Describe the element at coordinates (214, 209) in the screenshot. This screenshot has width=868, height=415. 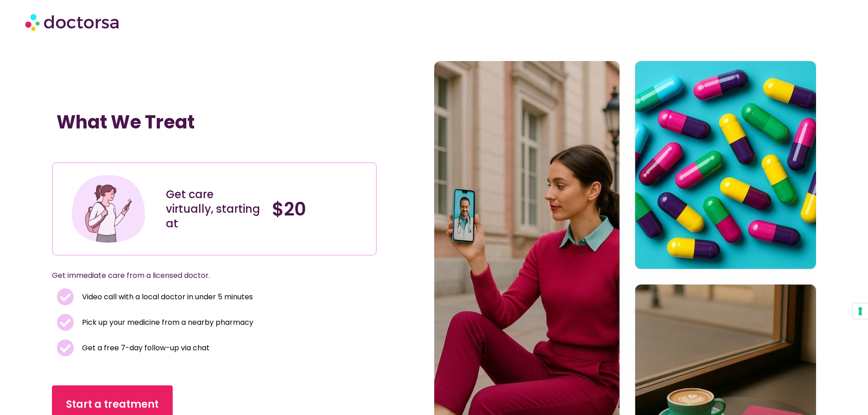
I see `div: Get care virtually, starting at` at that location.